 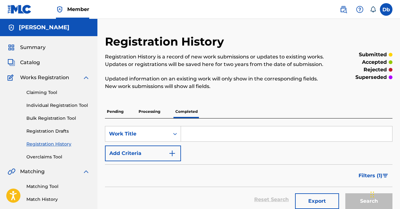 I want to click on img: Accounts, so click(x=11, y=28).